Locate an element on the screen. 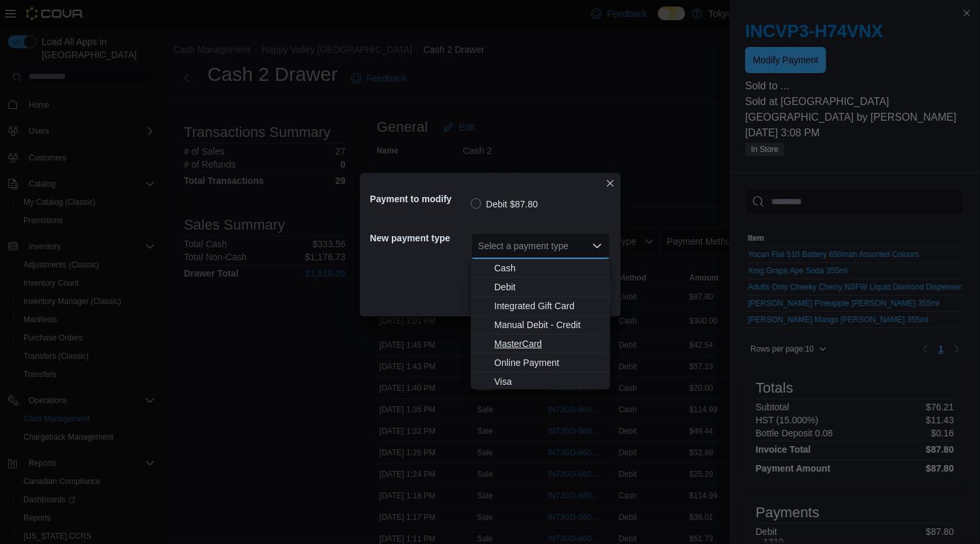 This screenshot has width=980, height=544. button: Closes this modal window is located at coordinates (610, 184).